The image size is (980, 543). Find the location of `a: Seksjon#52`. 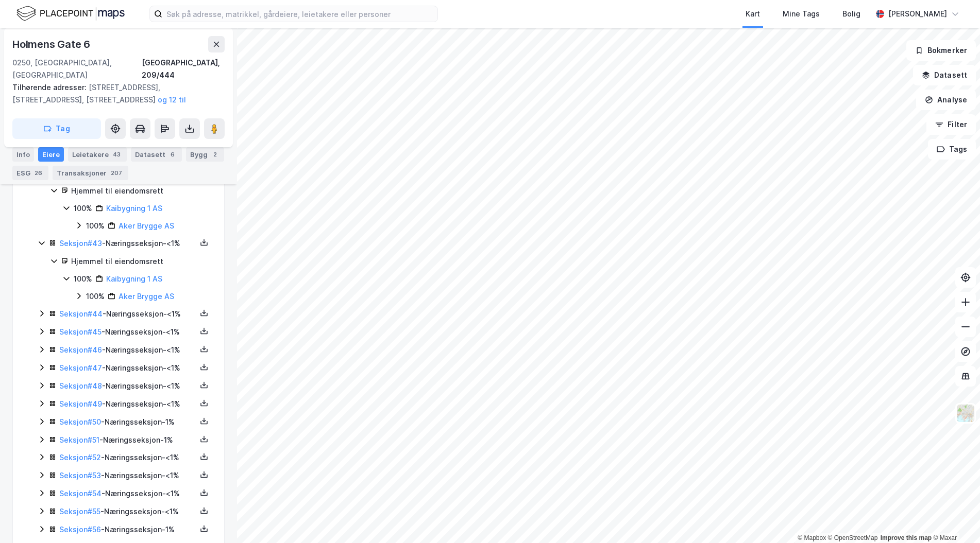

a: Seksjon#52 is located at coordinates (80, 457).